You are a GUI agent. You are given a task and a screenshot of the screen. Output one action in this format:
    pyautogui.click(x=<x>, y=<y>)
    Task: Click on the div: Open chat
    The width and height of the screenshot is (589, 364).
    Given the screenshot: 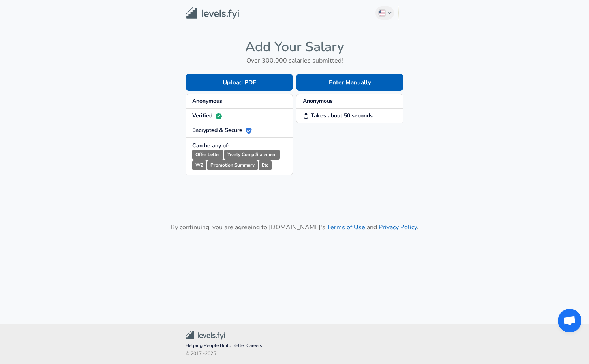 What is the action you would take?
    pyautogui.click(x=569, y=321)
    